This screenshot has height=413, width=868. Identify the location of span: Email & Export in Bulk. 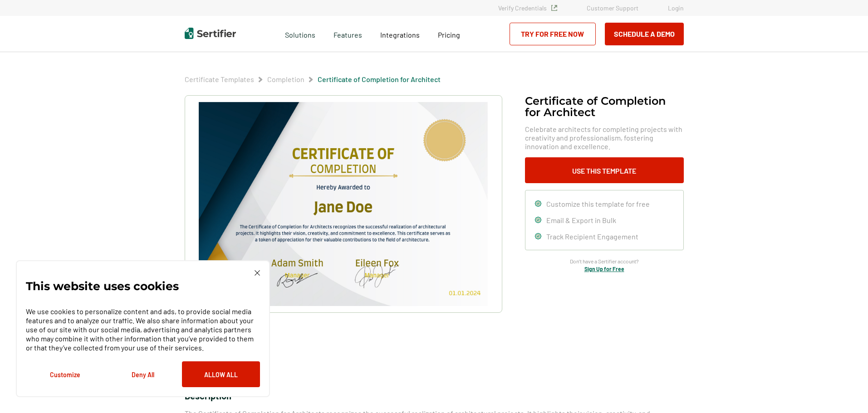
(581, 220).